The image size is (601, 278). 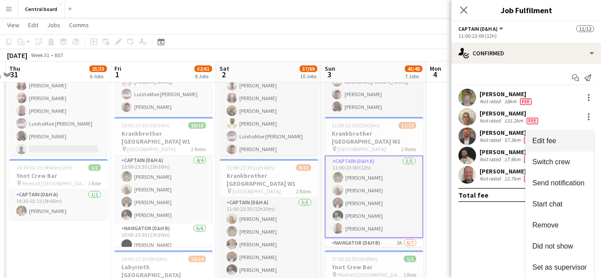 I want to click on span: Send notification, so click(x=558, y=183).